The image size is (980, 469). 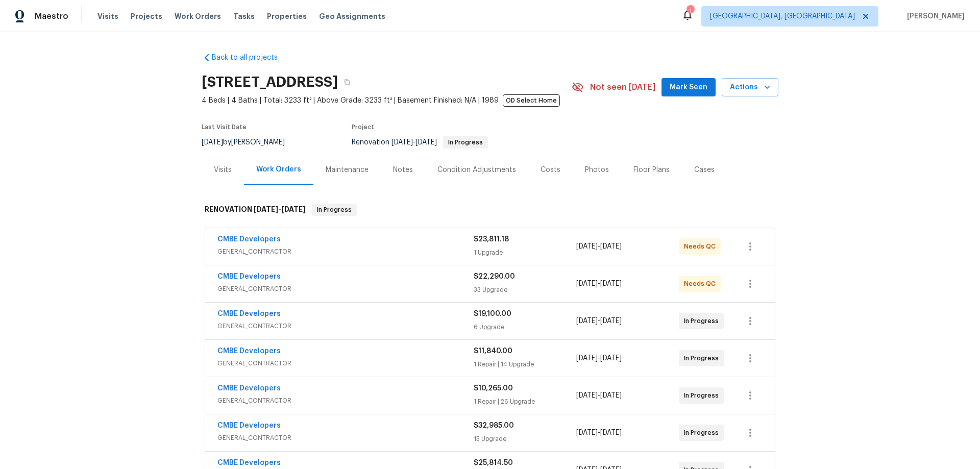 What do you see at coordinates (347, 170) in the screenshot?
I see `div: Maintenance` at bounding box center [347, 170].